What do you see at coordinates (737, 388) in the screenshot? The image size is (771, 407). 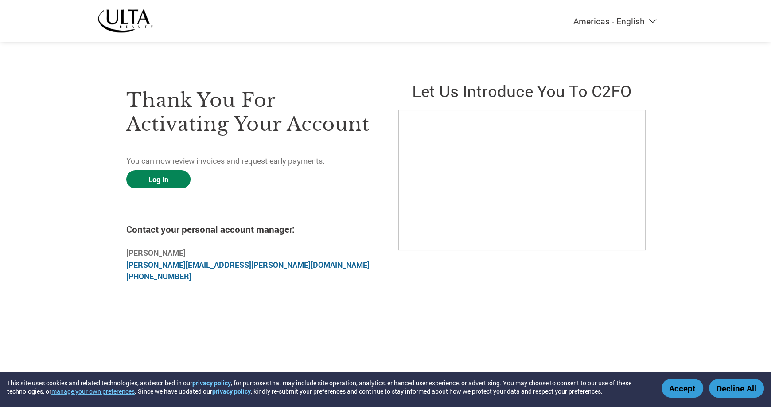 I see `button: Decline All` at bounding box center [737, 388].